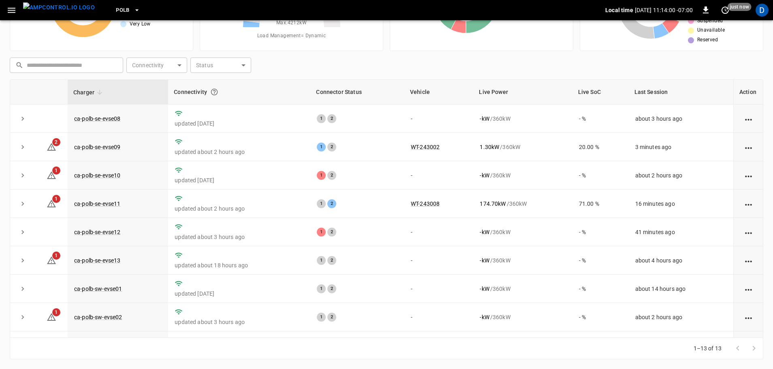 The image size is (773, 369). Describe the element at coordinates (681, 232) in the screenshot. I see `td: 41 minutes ago` at that location.